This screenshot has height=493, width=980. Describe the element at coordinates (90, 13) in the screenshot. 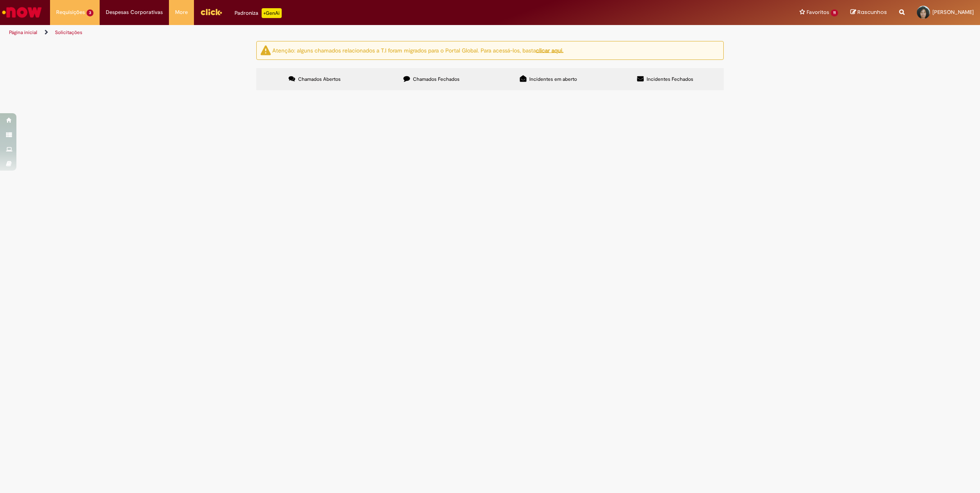

I see `span: 3` at that location.